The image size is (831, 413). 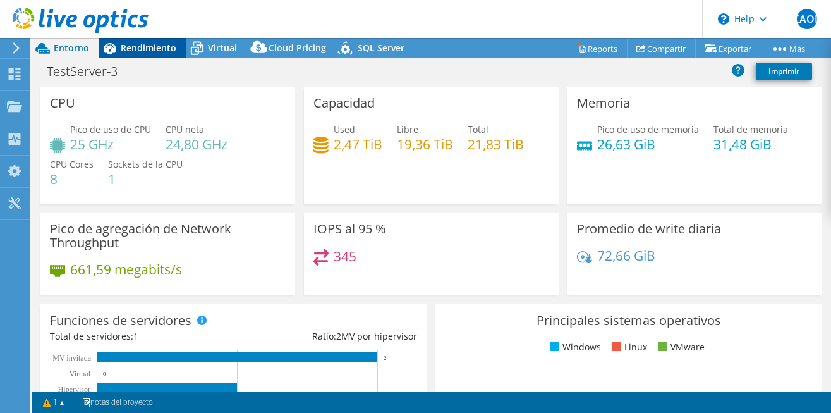 I want to click on h1: TestServer-3, so click(x=89, y=71).